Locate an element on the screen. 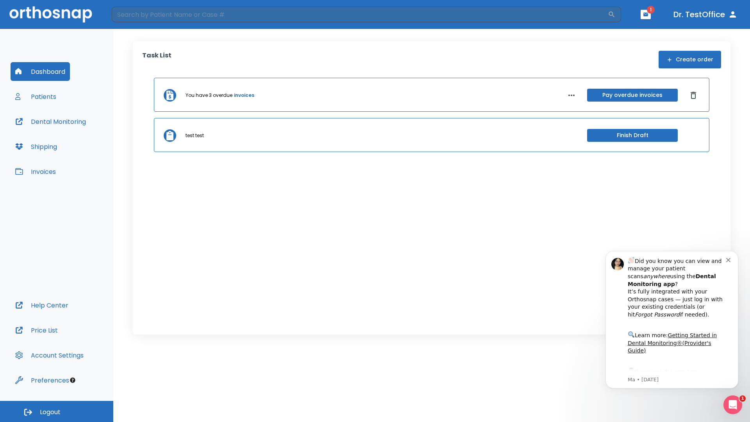 This screenshot has width=750, height=422. button: Finish Draft is located at coordinates (633, 135).